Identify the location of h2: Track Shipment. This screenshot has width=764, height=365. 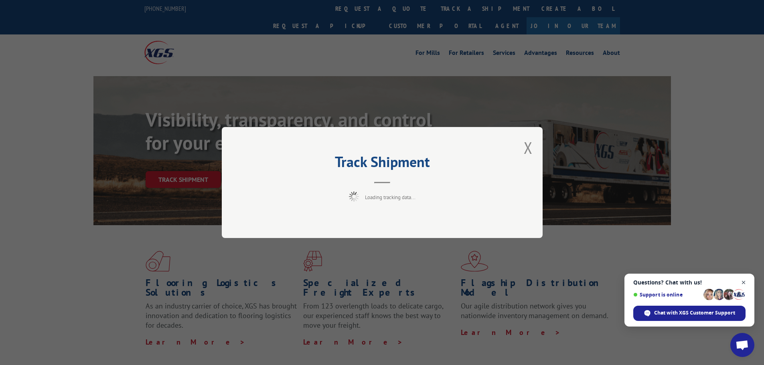
(382, 164).